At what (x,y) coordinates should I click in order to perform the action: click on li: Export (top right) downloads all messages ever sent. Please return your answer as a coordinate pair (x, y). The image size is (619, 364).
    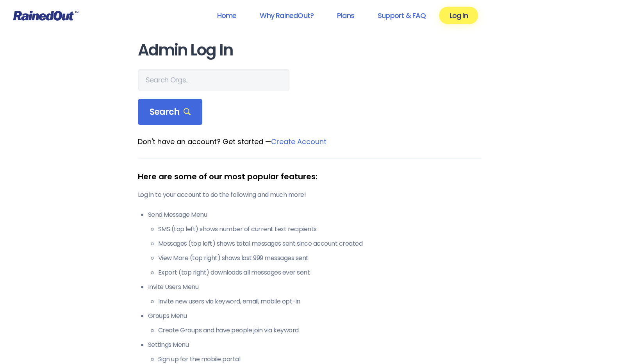
    Looking at the image, I should click on (320, 273).